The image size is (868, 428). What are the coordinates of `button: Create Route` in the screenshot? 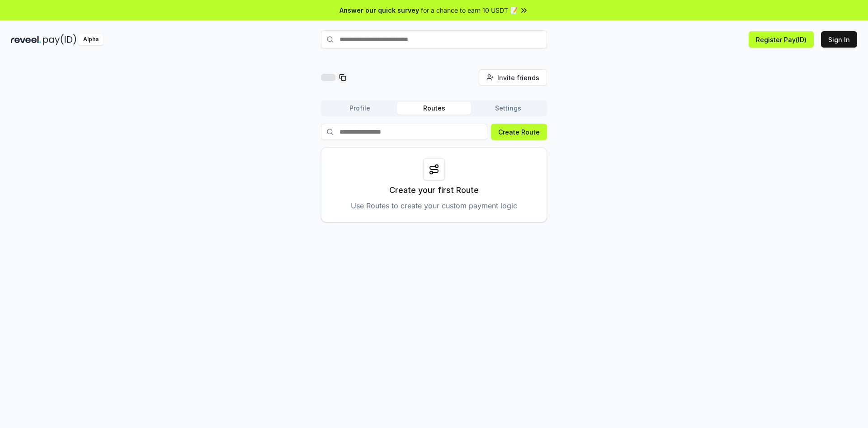 It's located at (519, 132).